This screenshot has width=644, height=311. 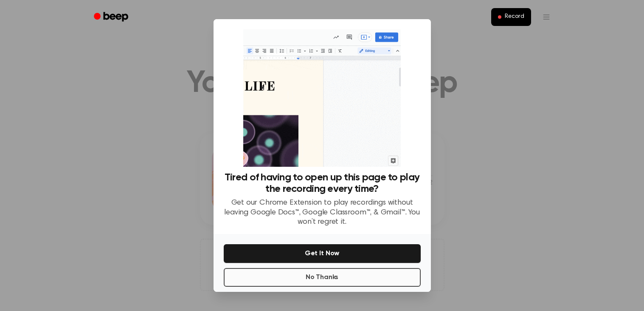 What do you see at coordinates (322, 98) in the screenshot?
I see `img: Beep extension in action` at bounding box center [322, 98].